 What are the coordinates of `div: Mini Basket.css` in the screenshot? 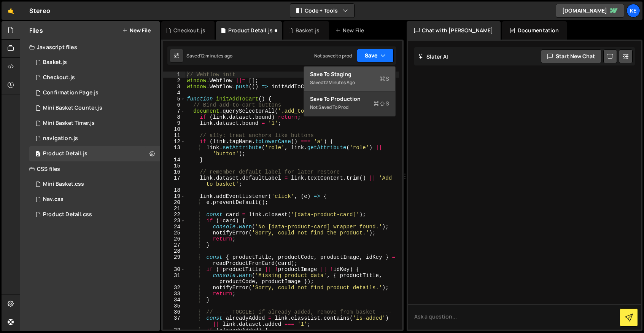 It's located at (63, 184).